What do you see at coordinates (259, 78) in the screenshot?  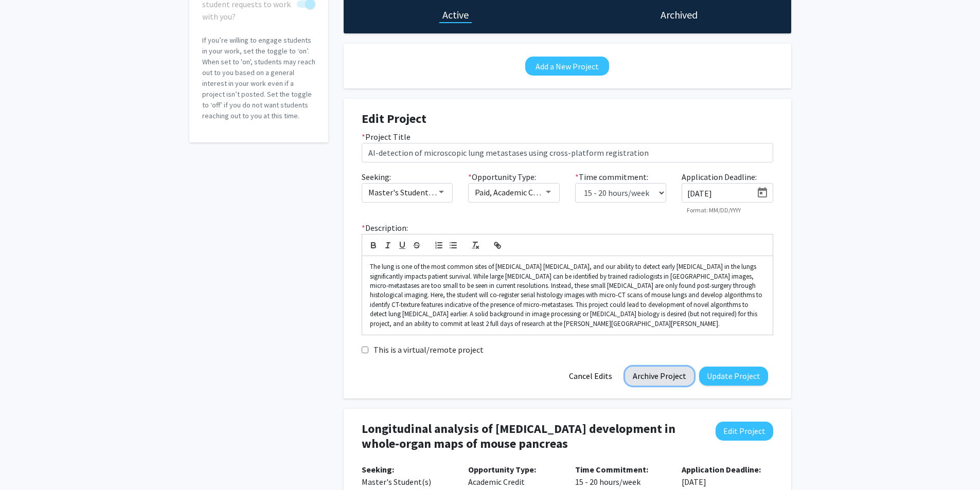 I see `p: If you’re willing to engage students in your work, set the toggle to ‘on’. When set to 'on', stud...` at bounding box center [259, 78].